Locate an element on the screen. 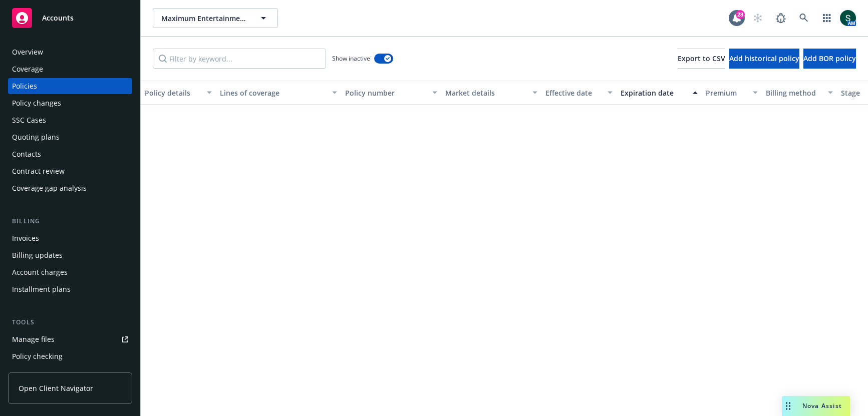  div: Billing is located at coordinates (70, 221).